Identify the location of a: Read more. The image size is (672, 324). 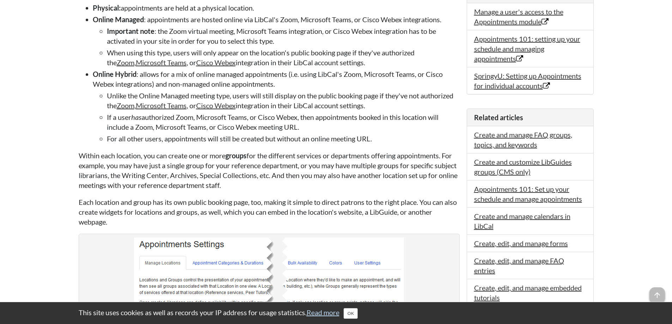
(323, 313).